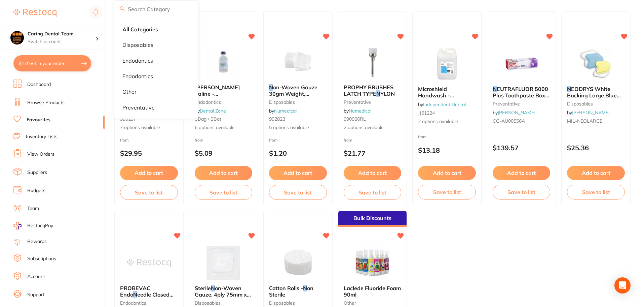  Describe the element at coordinates (46, 103) in the screenshot. I see `a: Browse Products` at that location.